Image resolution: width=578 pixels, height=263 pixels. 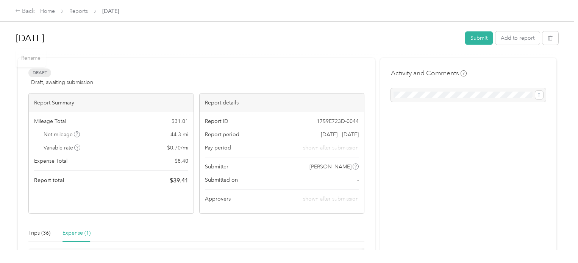 What do you see at coordinates (62, 134) in the screenshot?
I see `span: Net mileage` at bounding box center [62, 134].